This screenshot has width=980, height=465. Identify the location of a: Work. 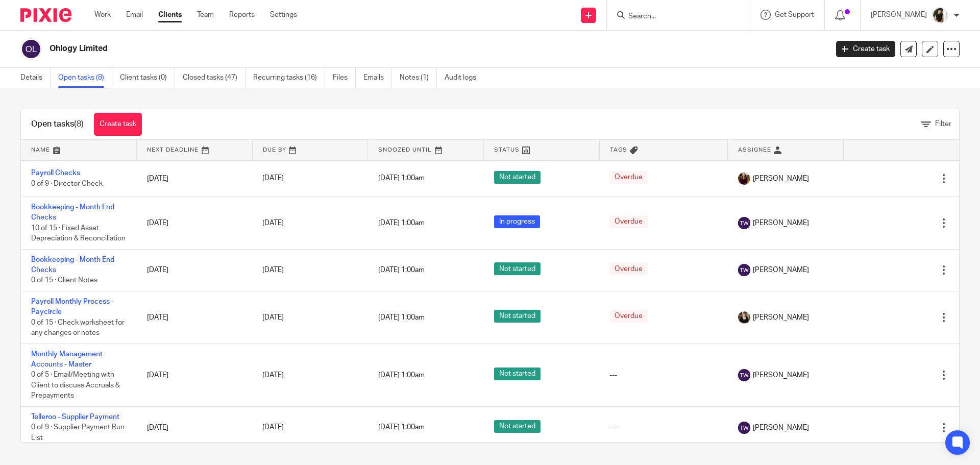
(103, 14).